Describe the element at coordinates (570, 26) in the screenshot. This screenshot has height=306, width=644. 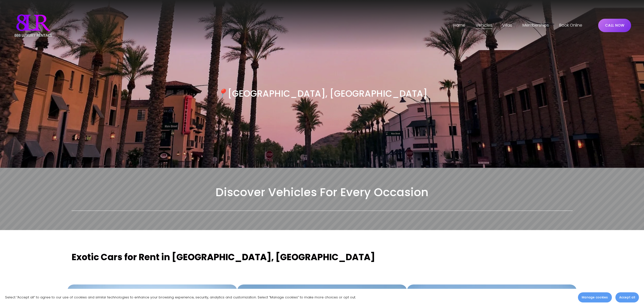
I see `a: Book Online` at that location.